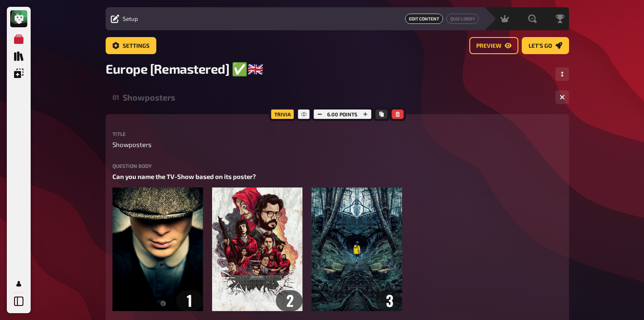 This screenshot has width=644, height=320. I want to click on span: Europe [Remastered] ✅​🇬🇧​, so click(184, 69).